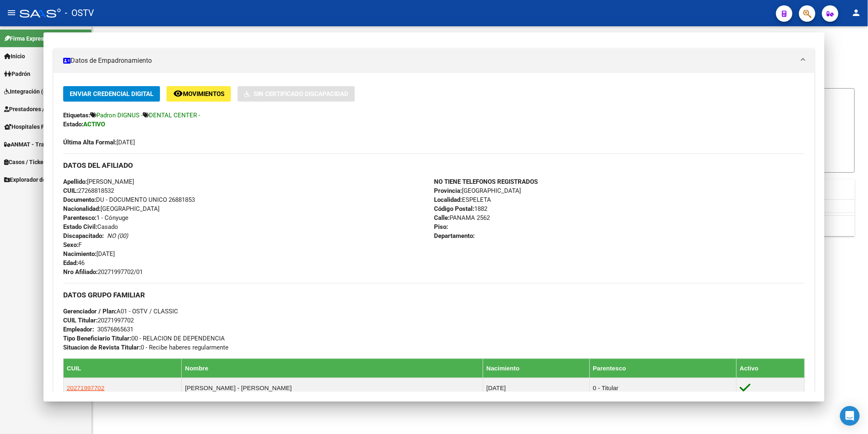 The width and height of the screenshot is (868, 434). What do you see at coordinates (178, 94) in the screenshot?
I see `mat-icon: remove_red_eye` at bounding box center [178, 94].